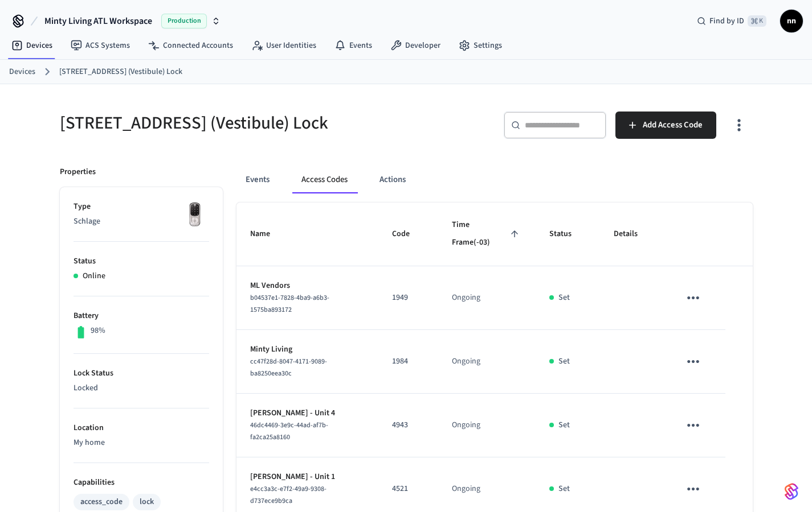  Describe the element at coordinates (77, 172) in the screenshot. I see `p: Properties` at that location.